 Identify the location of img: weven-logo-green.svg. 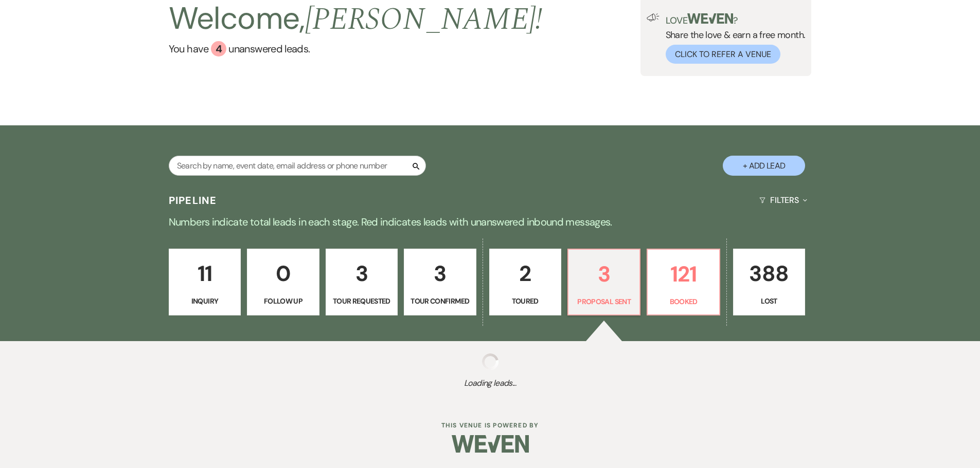
(710, 19).